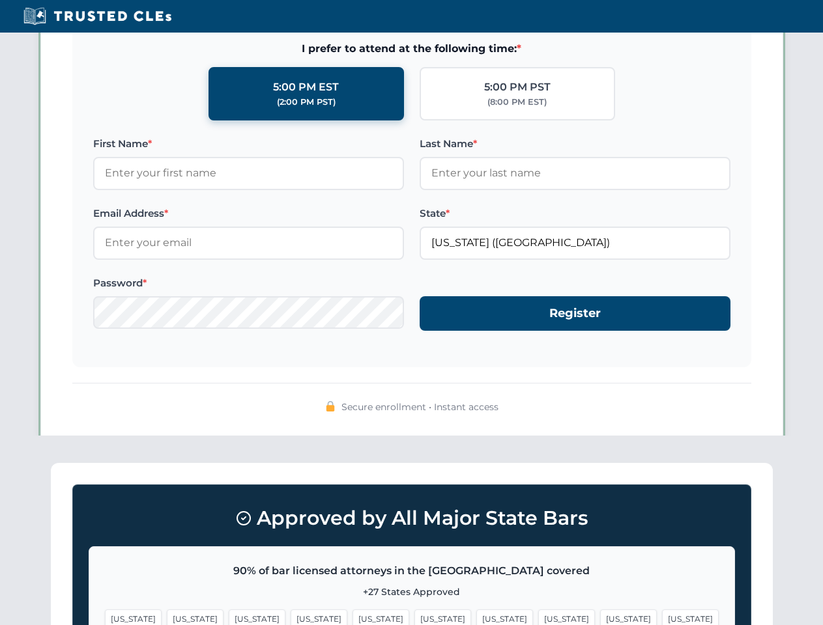 The height and width of the screenshot is (625, 823). What do you see at coordinates (575, 144) in the screenshot?
I see `label: Last Name` at bounding box center [575, 144].